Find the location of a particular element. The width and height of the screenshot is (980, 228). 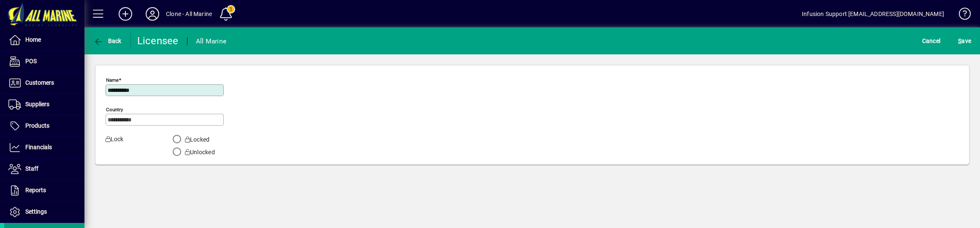

button: Save is located at coordinates (964, 41).